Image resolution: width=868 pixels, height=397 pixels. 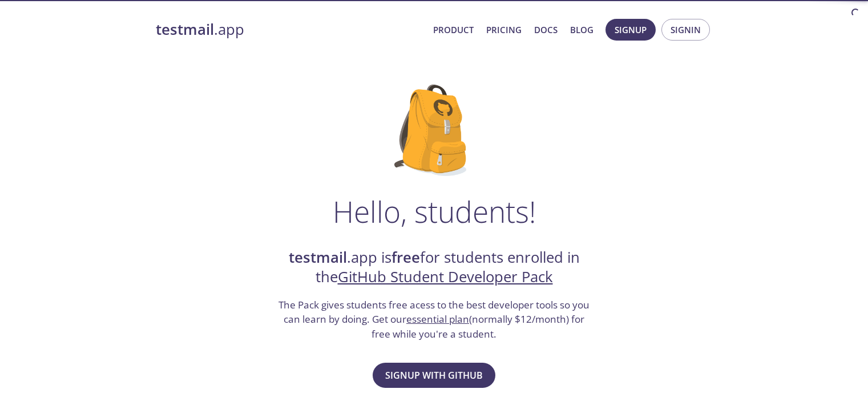 What do you see at coordinates (438, 319) in the screenshot?
I see `a: essential plan` at bounding box center [438, 319].